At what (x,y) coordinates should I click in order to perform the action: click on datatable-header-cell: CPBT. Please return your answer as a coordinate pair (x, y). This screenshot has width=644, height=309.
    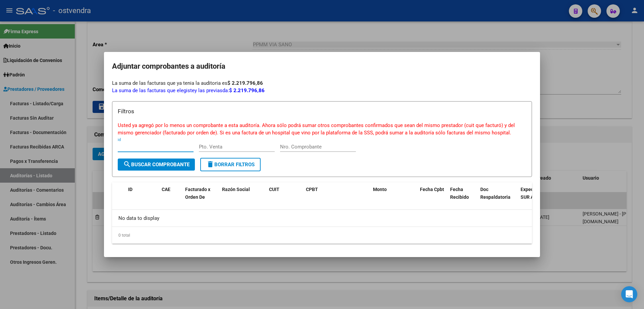
    Looking at the image, I should click on (336, 193).